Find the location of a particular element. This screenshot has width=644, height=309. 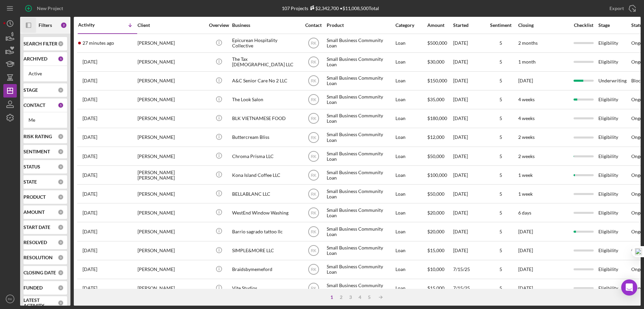

time: 2025-09-12 17:55 is located at coordinates (90, 61).